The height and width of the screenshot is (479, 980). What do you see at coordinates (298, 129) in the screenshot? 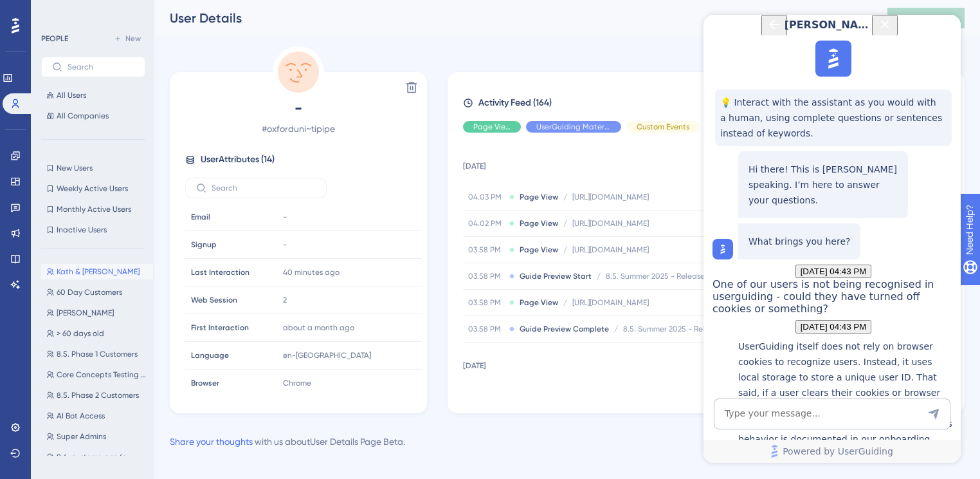
I see `span: # oxforduni~tipipe` at bounding box center [298, 129].